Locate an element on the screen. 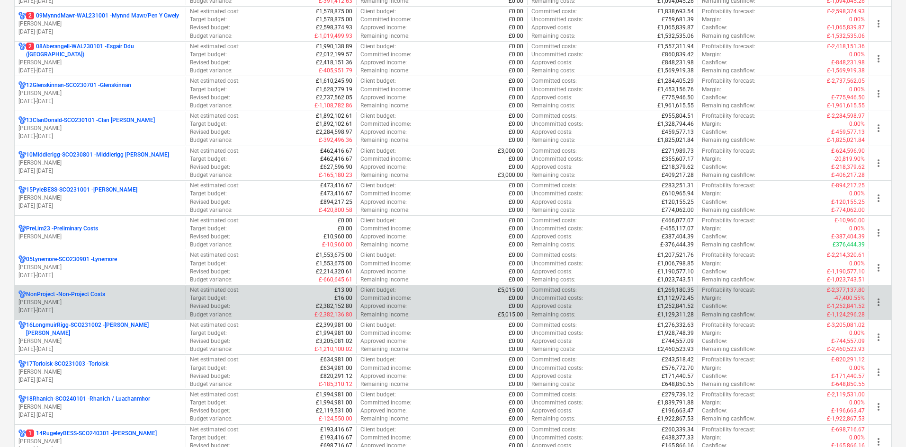  p: £1,838,693.54 is located at coordinates (675, 11).